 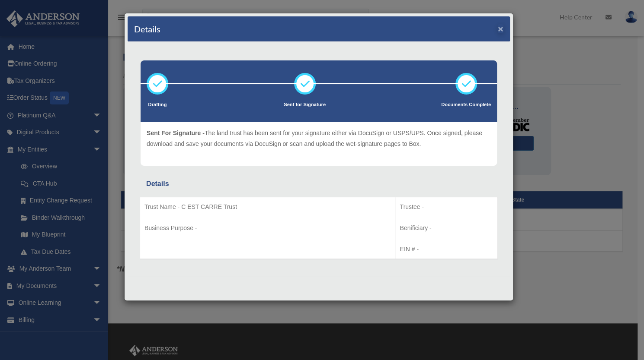 What do you see at coordinates (158, 105) in the screenshot?
I see `p: Drafting` at bounding box center [158, 105].